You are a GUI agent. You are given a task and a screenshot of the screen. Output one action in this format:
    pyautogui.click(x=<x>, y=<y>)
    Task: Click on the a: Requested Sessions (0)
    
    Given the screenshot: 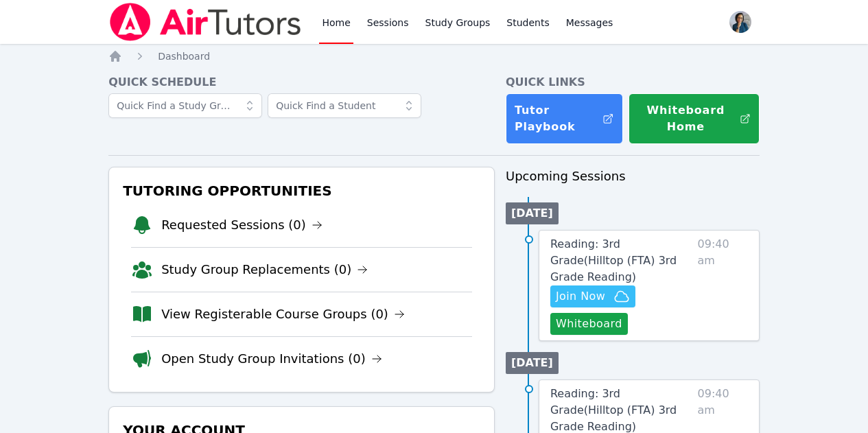 What is the action you would take?
    pyautogui.click(x=241, y=226)
    